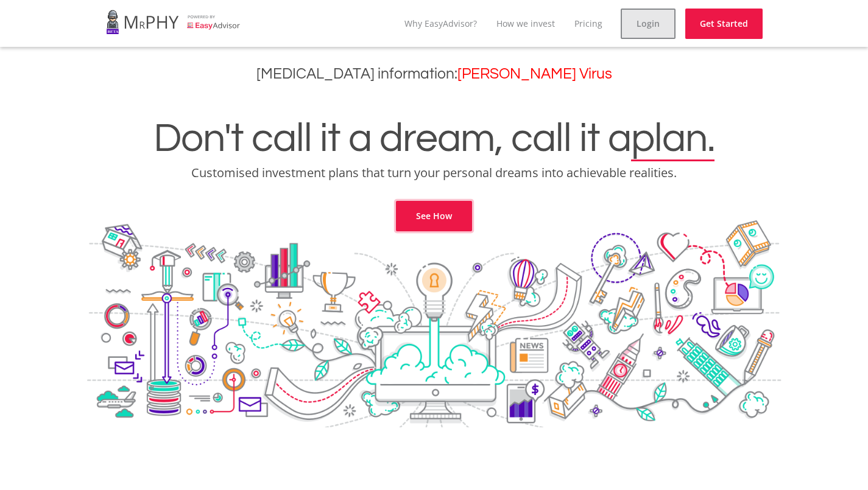  Describe the element at coordinates (440, 23) in the screenshot. I see `a: Why EasyAdvisor?` at that location.